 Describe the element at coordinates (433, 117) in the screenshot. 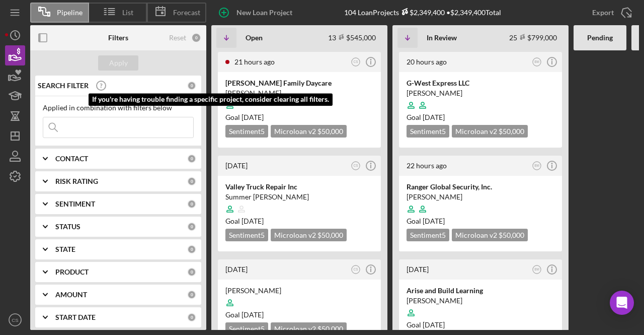

I see `time: 11/08/2025` at that location.